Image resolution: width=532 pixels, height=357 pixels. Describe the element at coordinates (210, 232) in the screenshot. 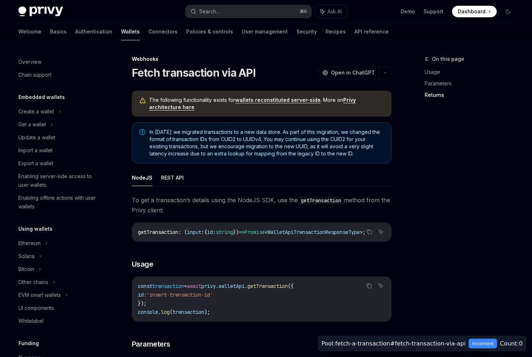

I see `span: id` at that location.